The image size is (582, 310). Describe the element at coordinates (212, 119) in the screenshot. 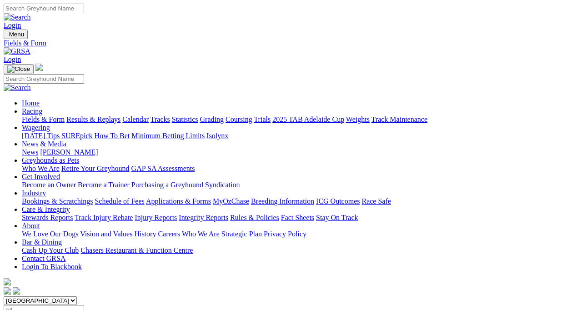

I see `a: Grading` at that location.